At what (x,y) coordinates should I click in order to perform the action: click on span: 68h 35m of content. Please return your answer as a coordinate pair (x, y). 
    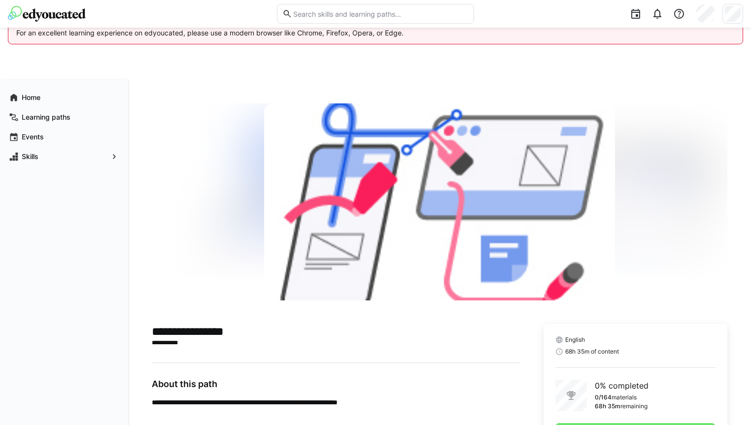
    Looking at the image, I should click on (591, 352).